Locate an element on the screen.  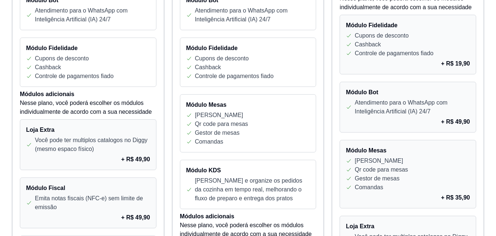
p: Você pode ter multiplos catalogos no Diggy (mesmo espaco físico) is located at coordinates (93, 144).